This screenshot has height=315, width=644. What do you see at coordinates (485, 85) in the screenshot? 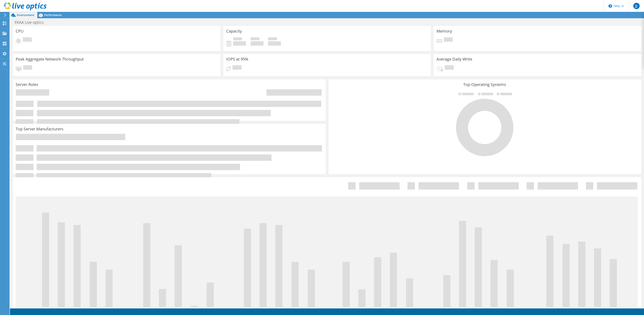
I see `h3: Top Operating Systems` at bounding box center [485, 85].